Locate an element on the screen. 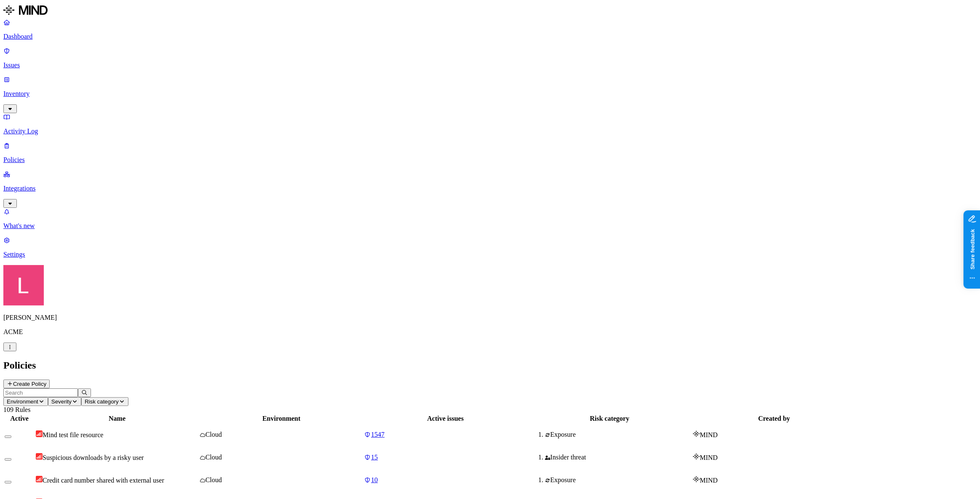 The height and width of the screenshot is (499, 980). span: Suspicious downloads by a risky user is located at coordinates (93, 457).